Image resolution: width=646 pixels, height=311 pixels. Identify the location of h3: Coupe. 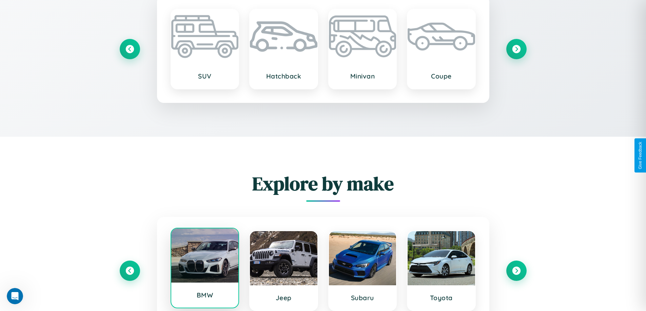
(441, 76).